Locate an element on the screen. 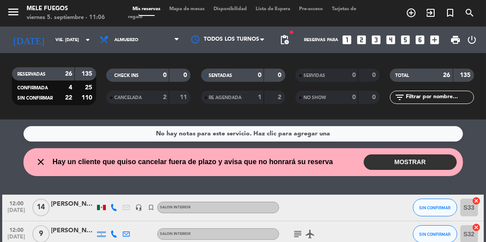 This screenshot has width=486, height=242. span: NO SHOW is located at coordinates (314, 98).